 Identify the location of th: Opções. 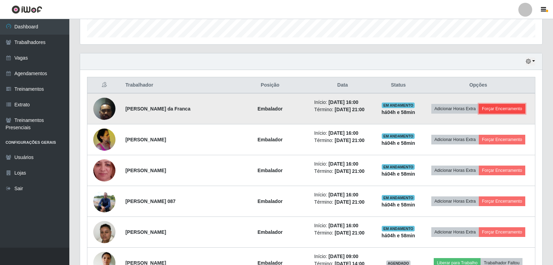
(479, 85).